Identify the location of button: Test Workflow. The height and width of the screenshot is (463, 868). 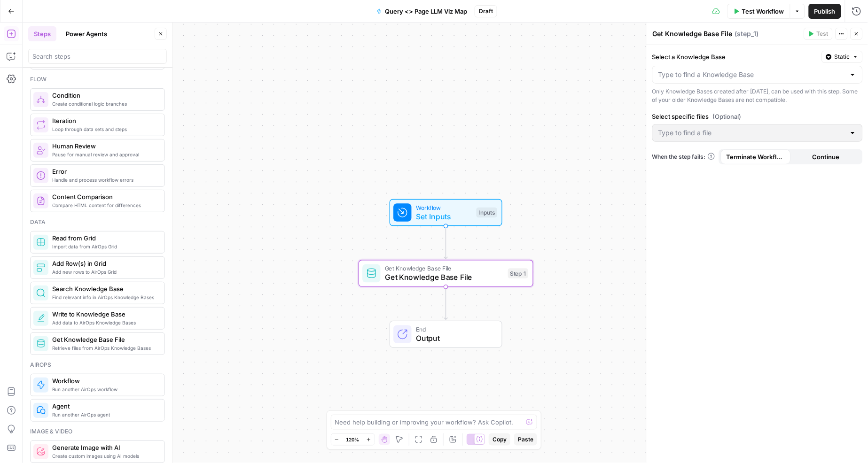
(759, 11).